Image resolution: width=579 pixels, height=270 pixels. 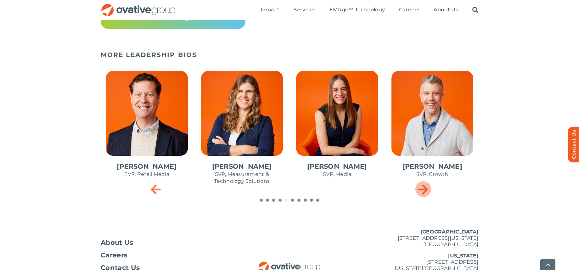 What do you see at coordinates (357, 10) in the screenshot?
I see `span: EMRge™ Technology` at bounding box center [357, 10].